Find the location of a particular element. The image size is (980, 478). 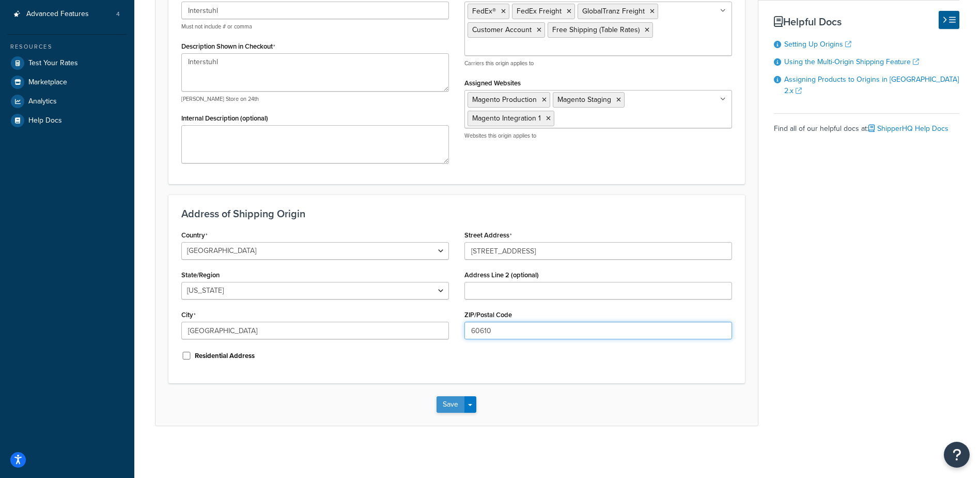

label: Residential Address is located at coordinates (225, 356).